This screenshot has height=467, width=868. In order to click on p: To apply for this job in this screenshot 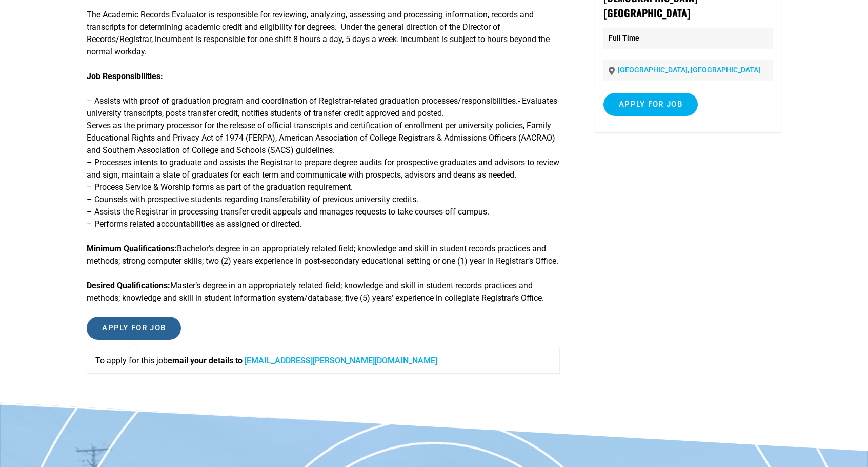, I will do `click(323, 361)`.